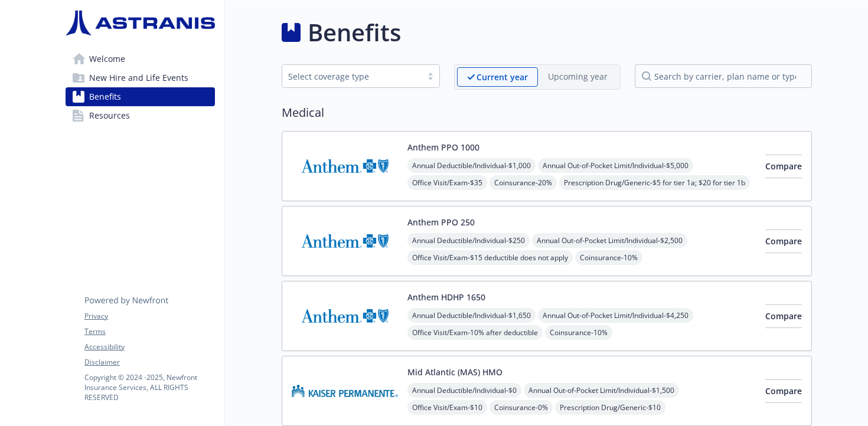 The width and height of the screenshot is (868, 426). What do you see at coordinates (352, 76) in the screenshot?
I see `div: Select coverage type` at bounding box center [352, 76].